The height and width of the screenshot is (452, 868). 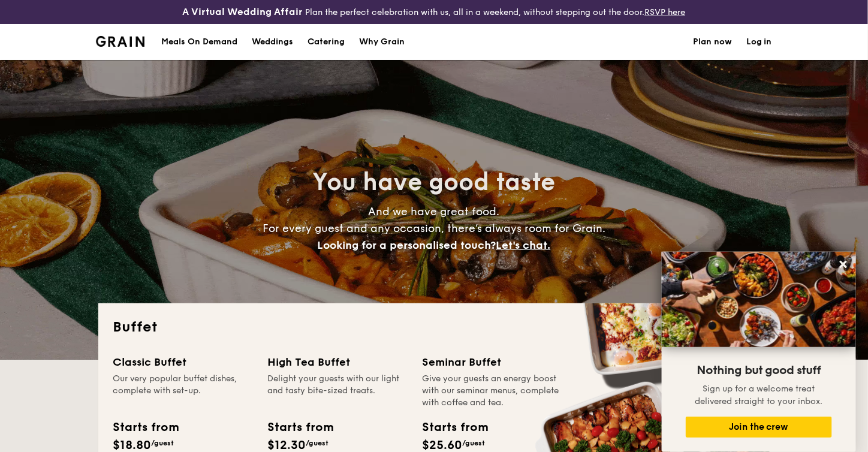 What do you see at coordinates (337, 362) in the screenshot?
I see `div: High Tea Buffet` at bounding box center [337, 362].